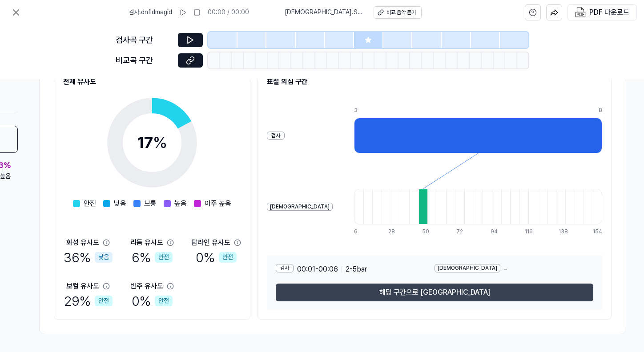 The width and height of the screenshot is (644, 352). Describe the element at coordinates (90, 204) in the screenshot. I see `span: 안전` at that location.